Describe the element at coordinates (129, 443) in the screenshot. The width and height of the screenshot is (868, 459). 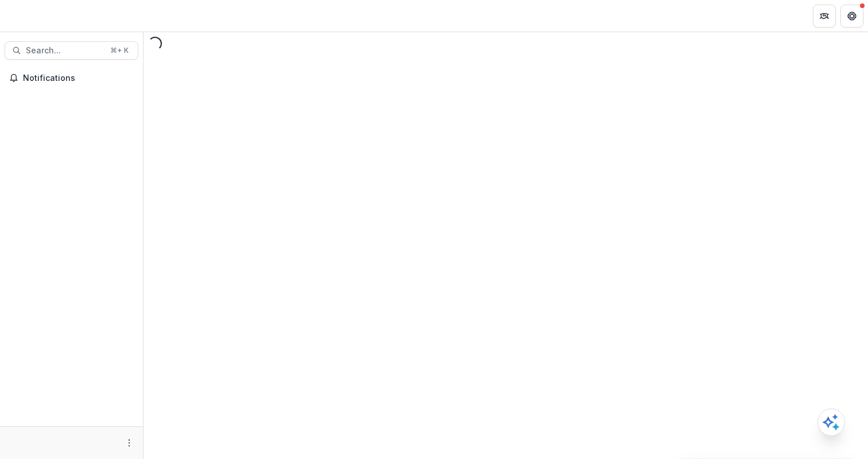
I see `button: More` at that location.